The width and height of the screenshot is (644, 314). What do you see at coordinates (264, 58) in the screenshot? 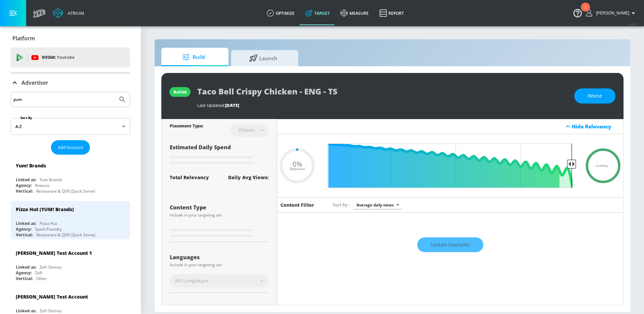
I see `span: Launch` at bounding box center [264, 58].